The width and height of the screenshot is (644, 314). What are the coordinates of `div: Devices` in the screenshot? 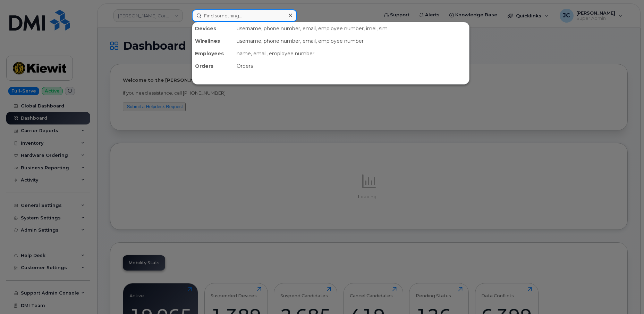 It's located at (213, 29).